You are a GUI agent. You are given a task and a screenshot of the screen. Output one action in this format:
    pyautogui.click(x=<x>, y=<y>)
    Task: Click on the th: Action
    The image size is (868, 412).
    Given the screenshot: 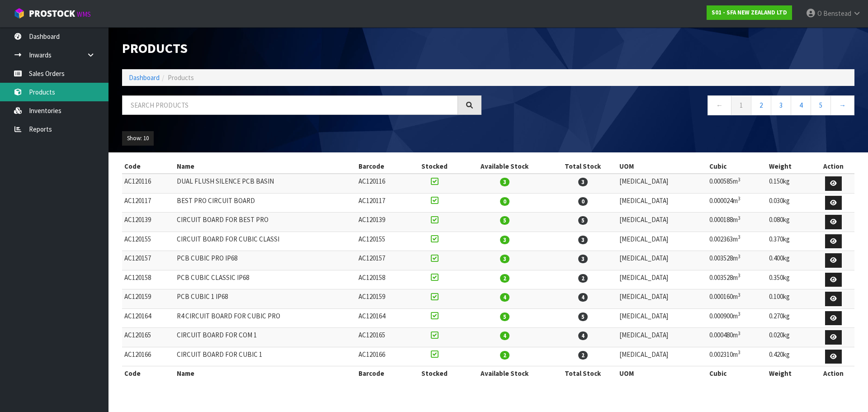 What is the action you would take?
    pyautogui.click(x=833, y=167)
    